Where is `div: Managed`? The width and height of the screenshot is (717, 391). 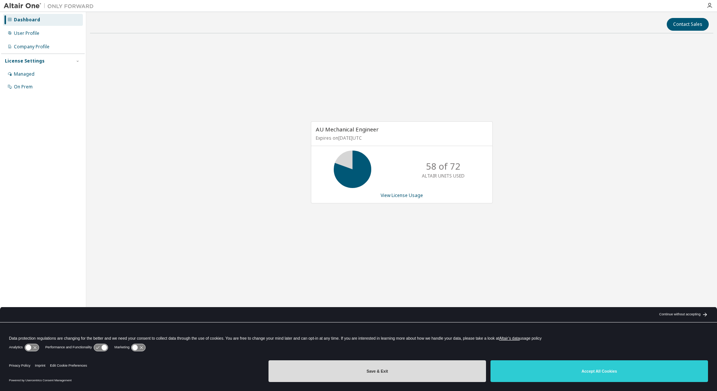 div: Managed is located at coordinates (24, 74).